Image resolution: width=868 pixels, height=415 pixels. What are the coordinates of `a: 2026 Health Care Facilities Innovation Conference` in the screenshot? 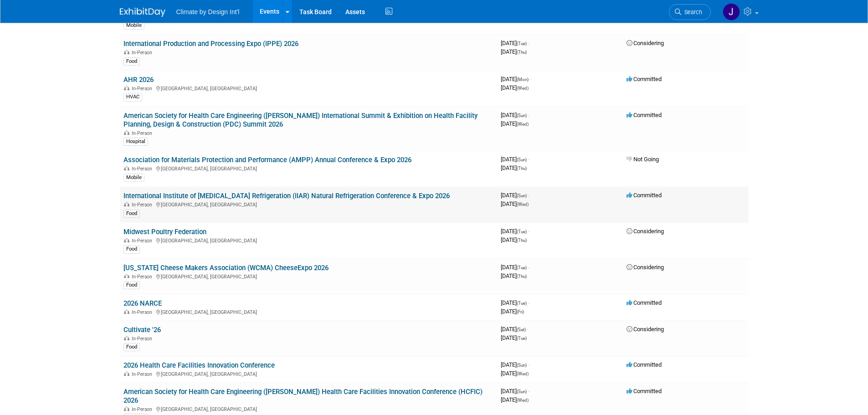 It's located at (199, 365).